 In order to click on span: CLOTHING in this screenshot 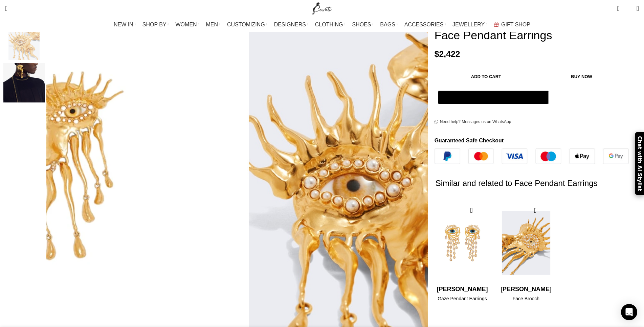, I will do `click(329, 24)`.